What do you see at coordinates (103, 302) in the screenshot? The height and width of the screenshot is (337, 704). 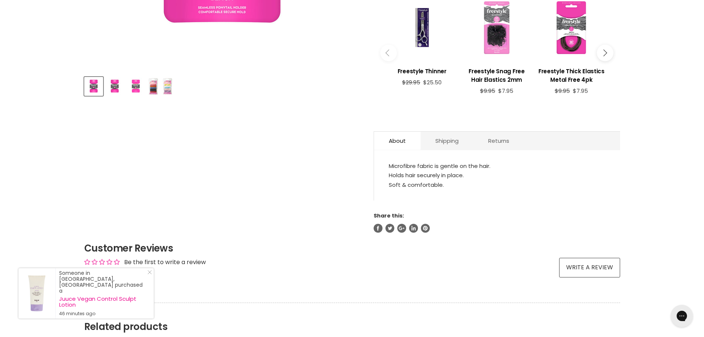 I see `a: Juuce Vegan Control Sculpt Lotion` at bounding box center [103, 302].